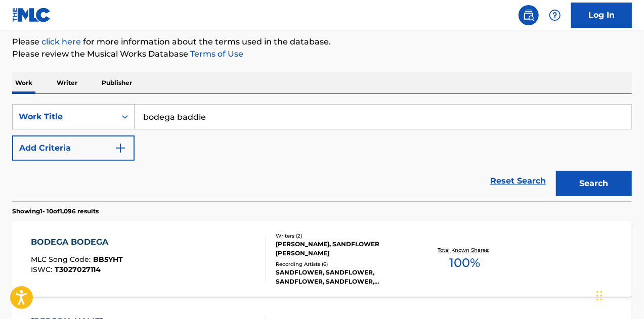 The height and width of the screenshot is (319, 644). I want to click on a: Public Search, so click(529, 15).